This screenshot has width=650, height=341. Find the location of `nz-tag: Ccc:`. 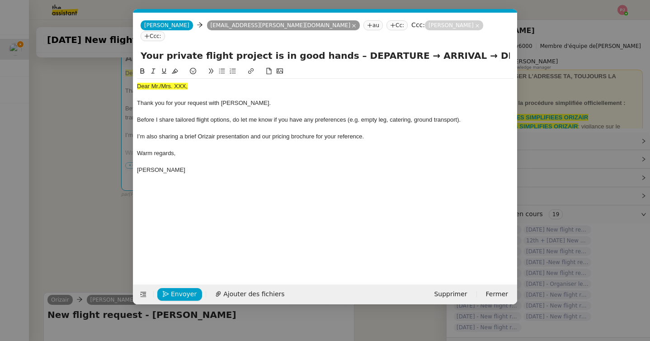

nz-tag: Ccc: is located at coordinates (153, 36).